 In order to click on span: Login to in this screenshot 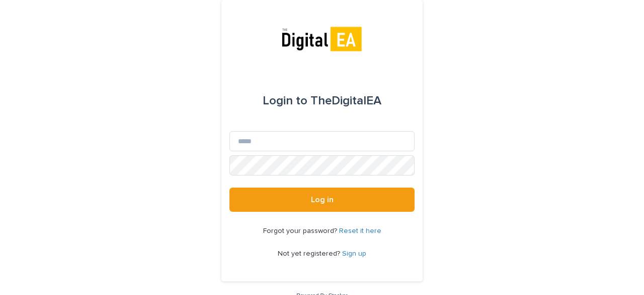, I will do `click(285, 101)`.